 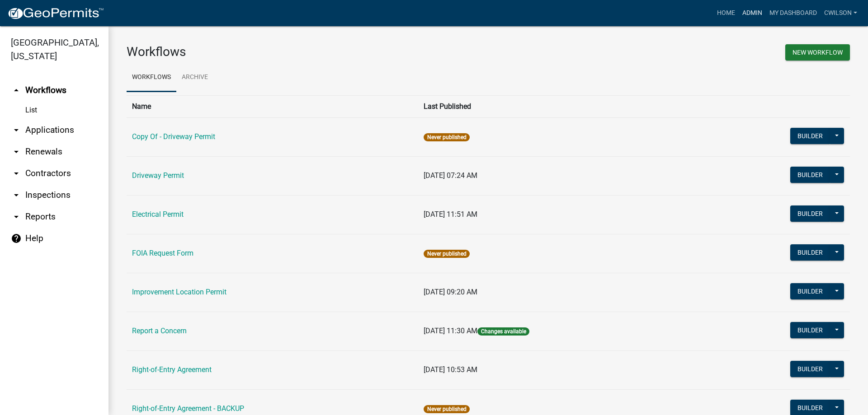 I want to click on i: arrow_drop_up, so click(x=17, y=90).